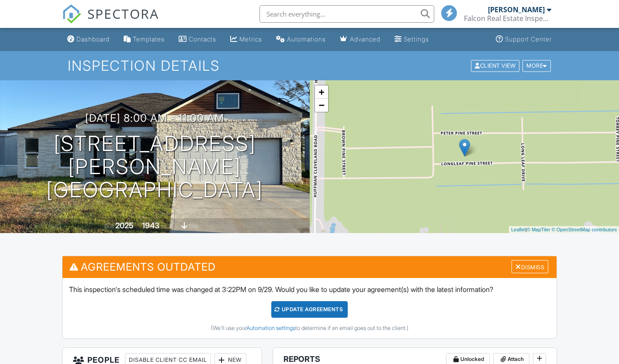 Image resolution: width=619 pixels, height=364 pixels. I want to click on div: 2025, so click(125, 225).